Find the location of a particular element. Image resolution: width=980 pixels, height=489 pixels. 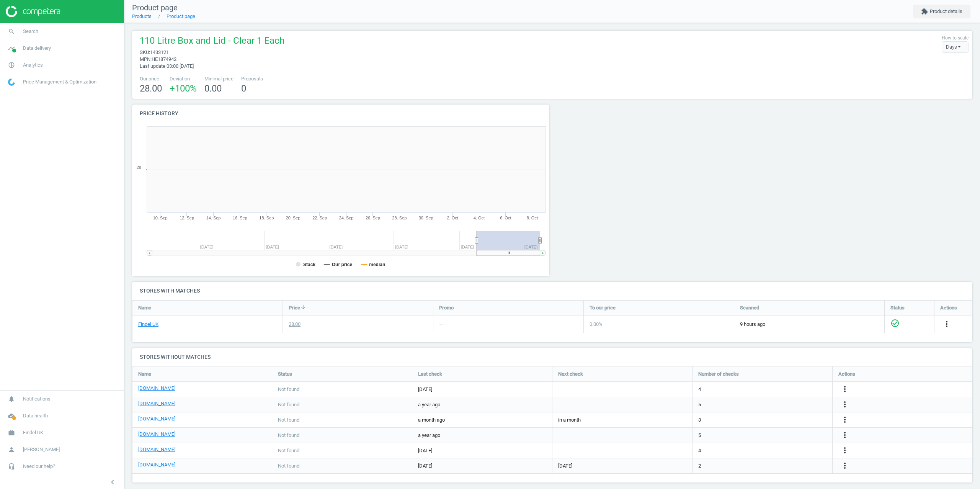

span: Number of checks is located at coordinates (718, 374).